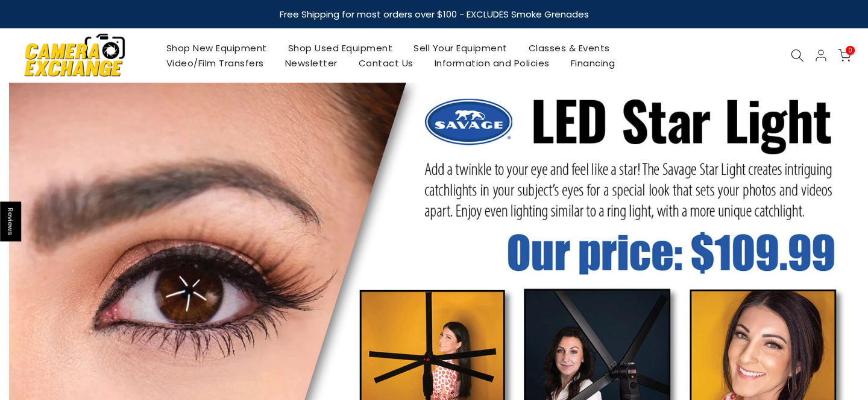 This screenshot has width=868, height=400. I want to click on a: Financing, so click(593, 63).